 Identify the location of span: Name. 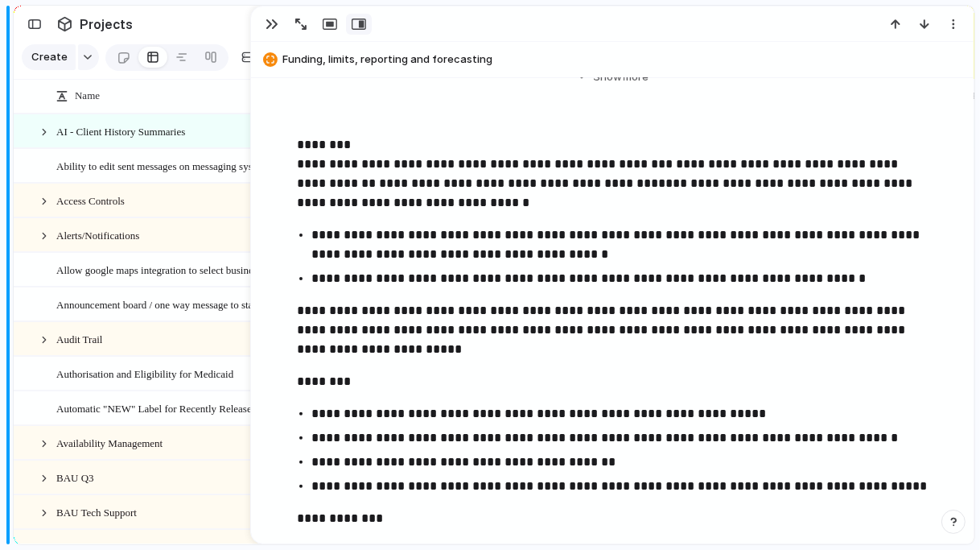
(87, 96).